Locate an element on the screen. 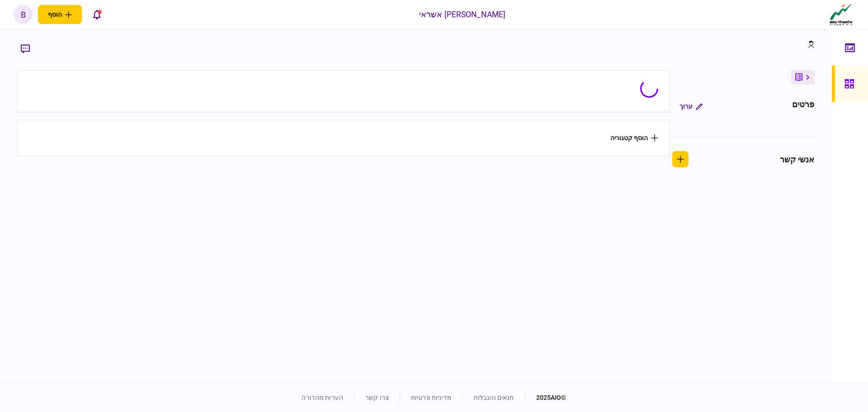  img: client company logo is located at coordinates (841, 14).